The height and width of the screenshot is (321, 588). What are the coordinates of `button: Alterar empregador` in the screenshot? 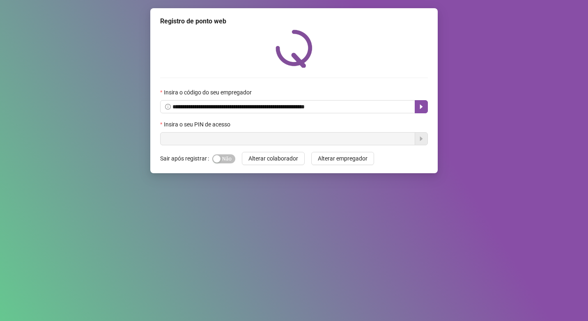 It's located at (343, 159).